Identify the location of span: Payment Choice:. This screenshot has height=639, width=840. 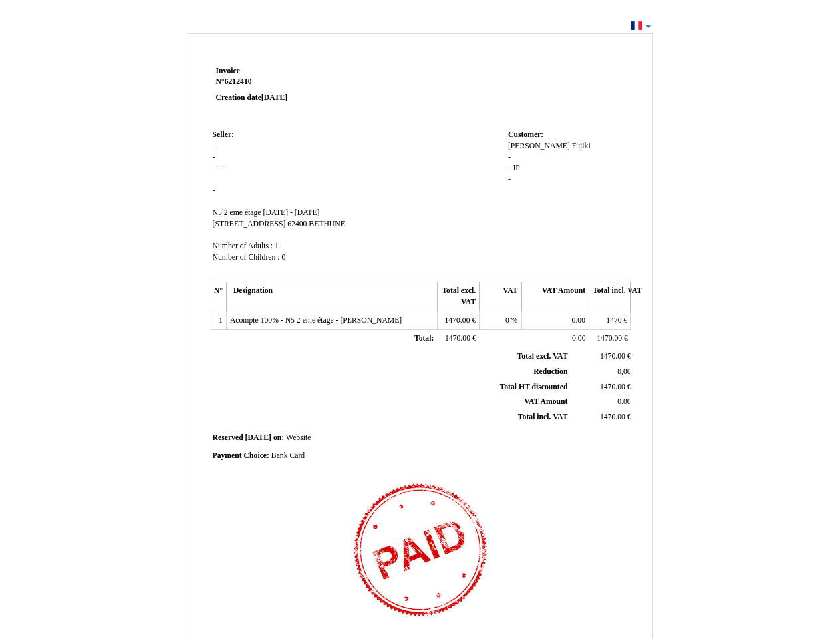
(241, 455).